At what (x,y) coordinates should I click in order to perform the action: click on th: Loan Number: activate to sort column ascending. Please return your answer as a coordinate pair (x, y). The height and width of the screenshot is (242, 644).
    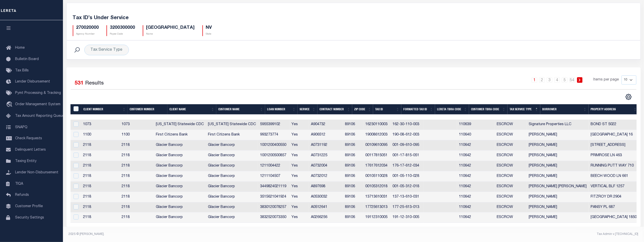
    Looking at the image, I should click on (281, 109).